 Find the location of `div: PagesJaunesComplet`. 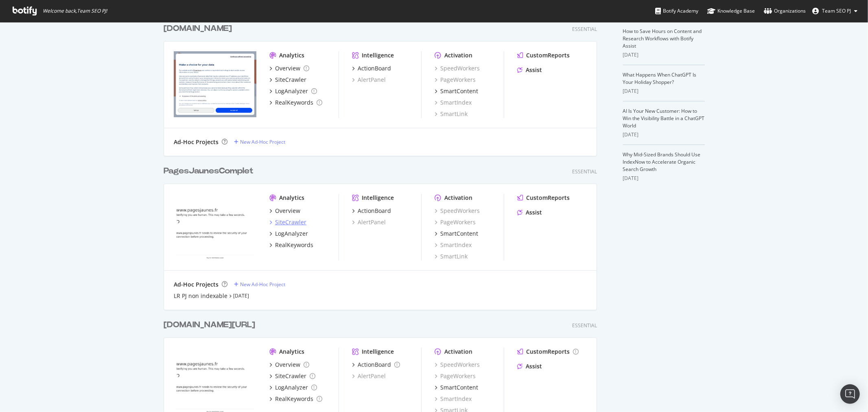

div: PagesJaunesComplet is located at coordinates (209, 171).